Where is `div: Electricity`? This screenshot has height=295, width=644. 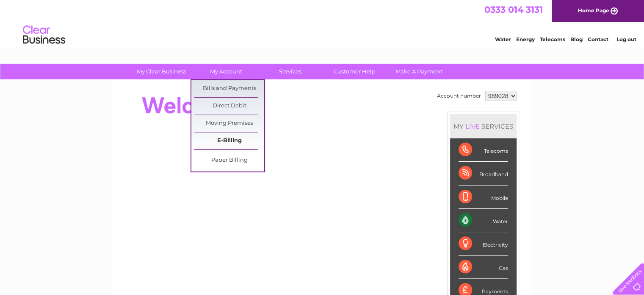
div: Electricity is located at coordinates (483, 244).